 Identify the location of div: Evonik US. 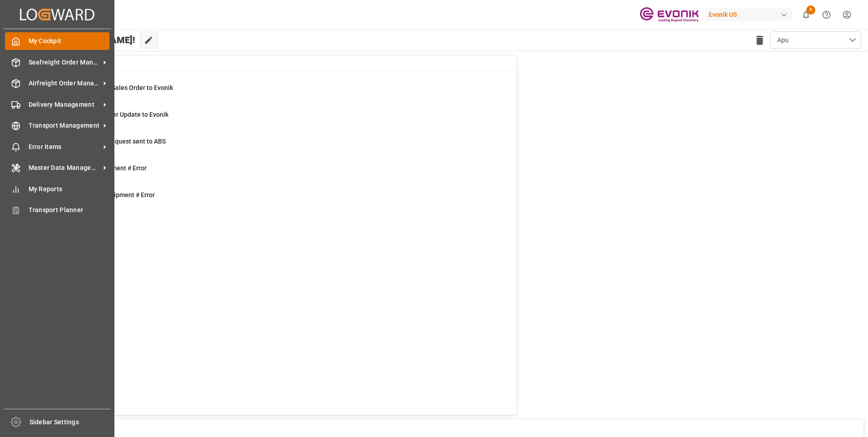
(749, 14).